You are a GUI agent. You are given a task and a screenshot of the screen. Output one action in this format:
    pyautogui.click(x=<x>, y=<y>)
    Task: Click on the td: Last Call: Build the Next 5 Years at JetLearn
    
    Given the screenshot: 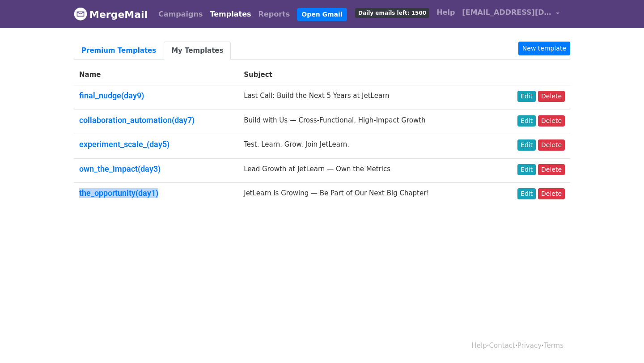 What is the action you would take?
    pyautogui.click(x=366, y=98)
    